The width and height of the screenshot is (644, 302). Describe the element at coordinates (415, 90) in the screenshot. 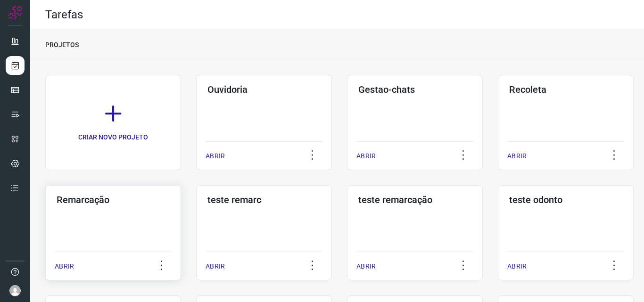

I see `h3: Gestao-chats` at that location.